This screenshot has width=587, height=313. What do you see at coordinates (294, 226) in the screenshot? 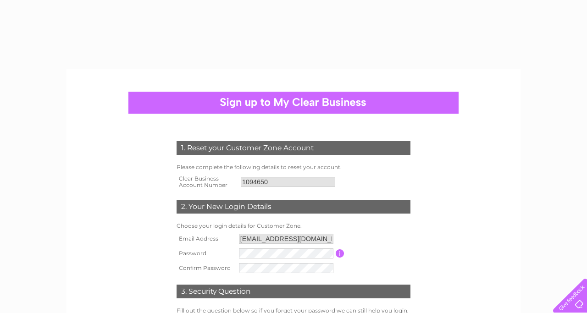
I see `td: Choose your login details for Customer Zone.` at bounding box center [294, 226].